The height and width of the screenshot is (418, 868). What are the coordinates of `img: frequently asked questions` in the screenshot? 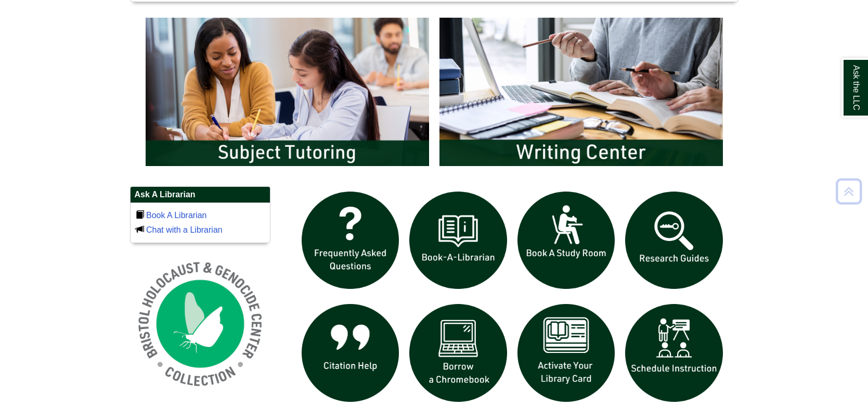 It's located at (350, 240).